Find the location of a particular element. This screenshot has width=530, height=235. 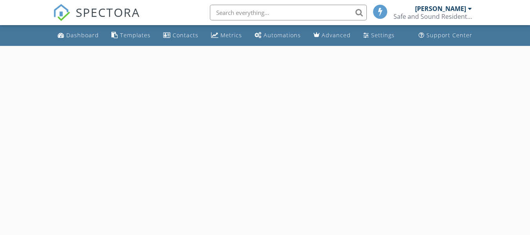

a: Contacts is located at coordinates (181, 35).